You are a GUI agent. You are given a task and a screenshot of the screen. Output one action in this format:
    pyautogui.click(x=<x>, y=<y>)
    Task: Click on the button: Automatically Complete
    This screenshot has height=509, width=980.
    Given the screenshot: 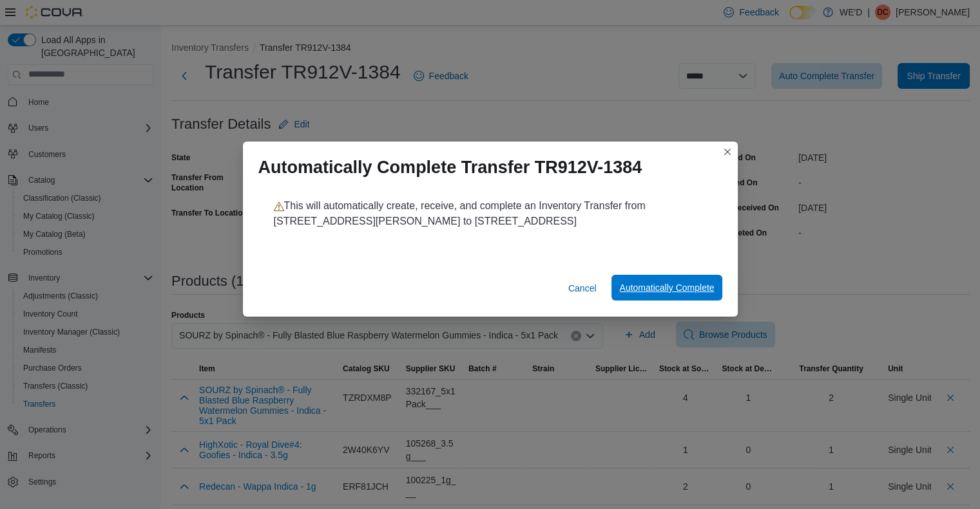 What is the action you would take?
    pyautogui.click(x=667, y=288)
    